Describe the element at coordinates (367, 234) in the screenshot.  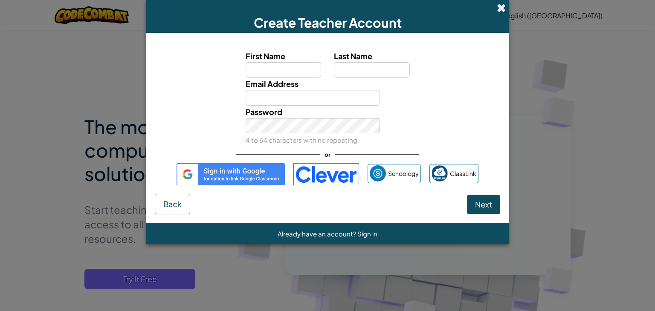
I see `a: Sign in` at that location.